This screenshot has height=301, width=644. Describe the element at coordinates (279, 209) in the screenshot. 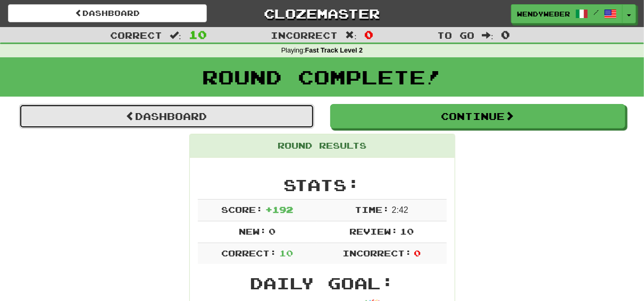

I see `span: + 192` at that location.